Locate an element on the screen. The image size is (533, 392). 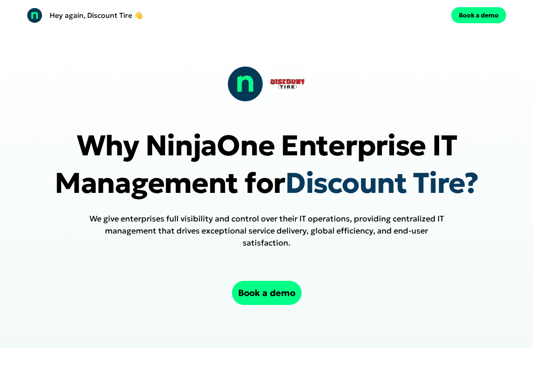
h1: We give enterprises full visibility and control over their IT operations, providing centralized I... is located at coordinates (266, 230).